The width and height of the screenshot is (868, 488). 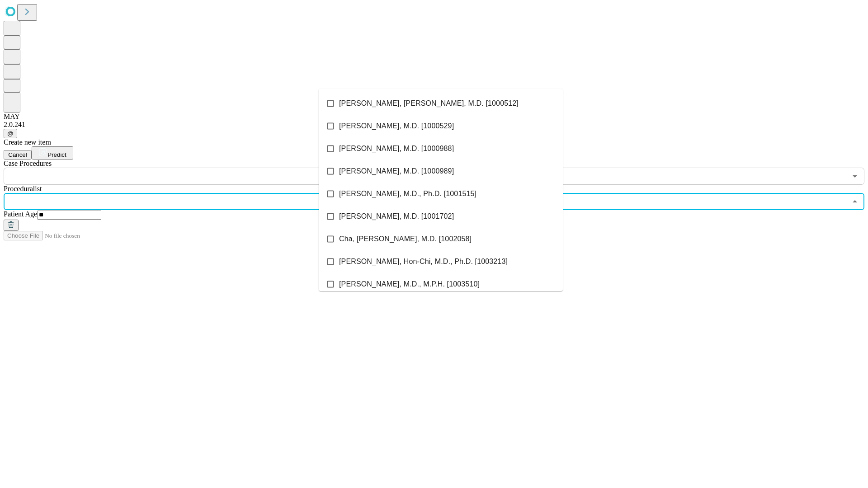 What do you see at coordinates (57, 155) in the screenshot?
I see `span: Predict` at bounding box center [57, 155].